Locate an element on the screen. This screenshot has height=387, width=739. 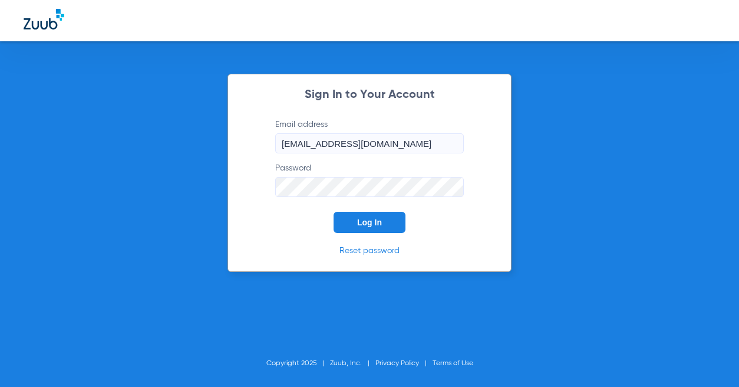
span: Log In is located at coordinates (369, 222).